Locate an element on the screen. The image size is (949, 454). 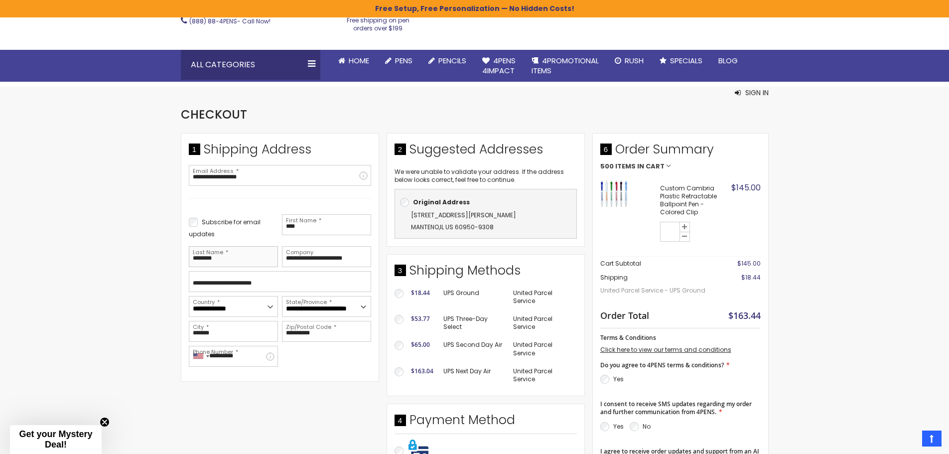
span: Shipping is located at coordinates (614, 277).